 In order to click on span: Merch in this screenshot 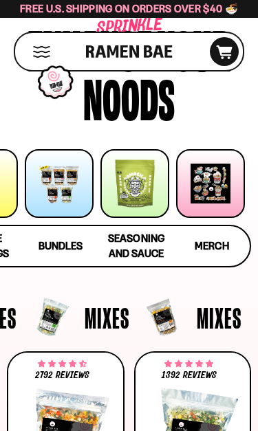, I will do `click(211, 246)`.